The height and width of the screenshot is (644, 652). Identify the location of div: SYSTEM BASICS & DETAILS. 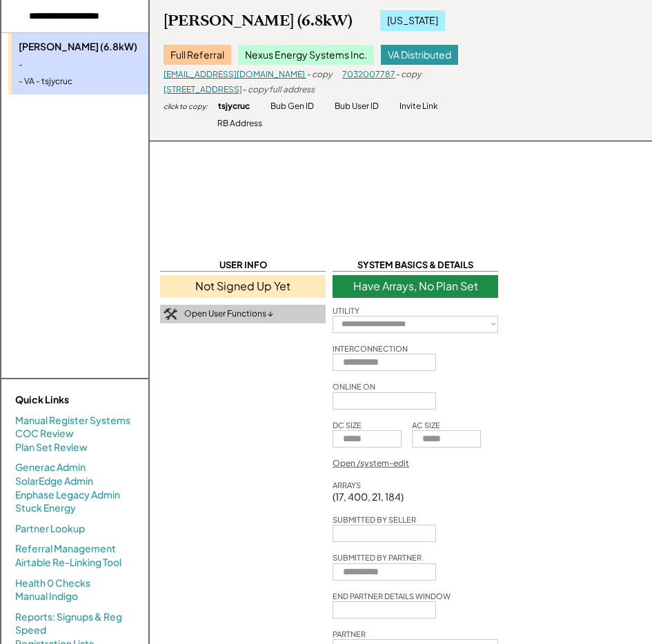
(415, 265).